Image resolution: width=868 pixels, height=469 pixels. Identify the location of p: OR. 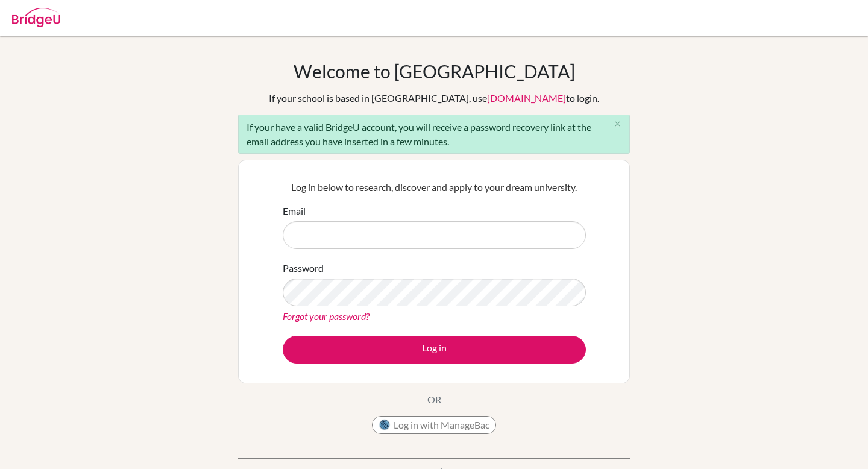
(434, 400).